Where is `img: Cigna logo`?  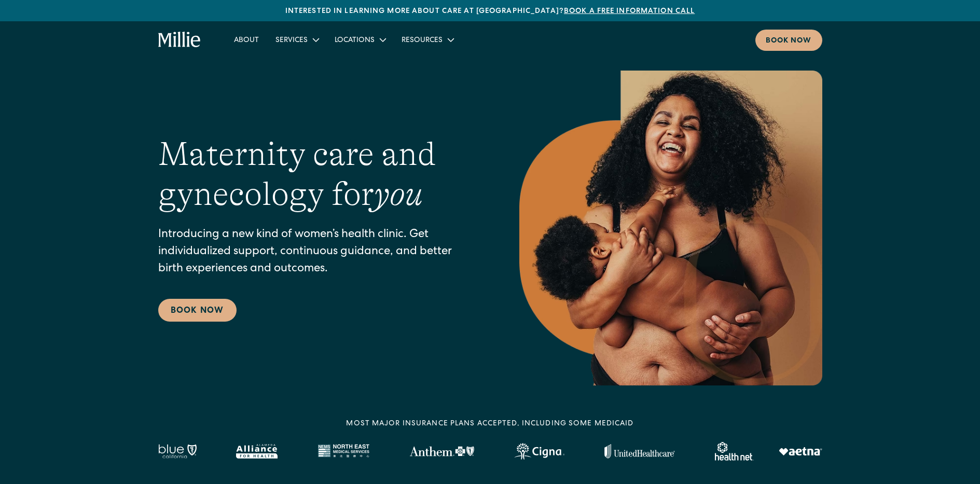
img: Cigna logo is located at coordinates (539, 452).